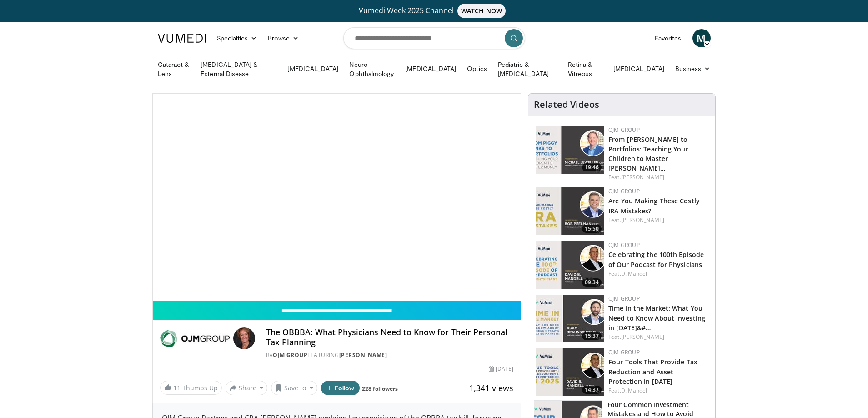  Describe the element at coordinates (379, 388) in the screenshot. I see `a: 228 followers` at that location.